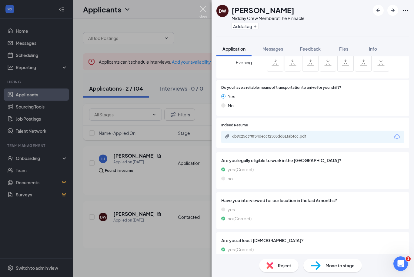 This screenshot has width=414, height=277. I want to click on span: Yes, so click(232, 96).